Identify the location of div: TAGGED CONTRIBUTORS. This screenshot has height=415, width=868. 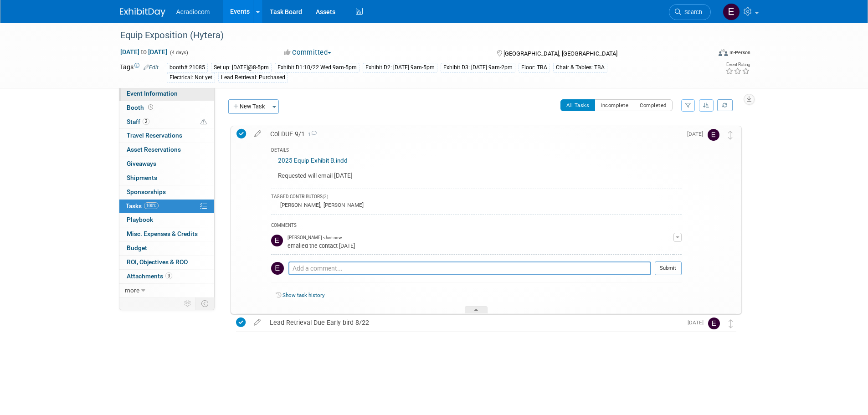
(476, 198).